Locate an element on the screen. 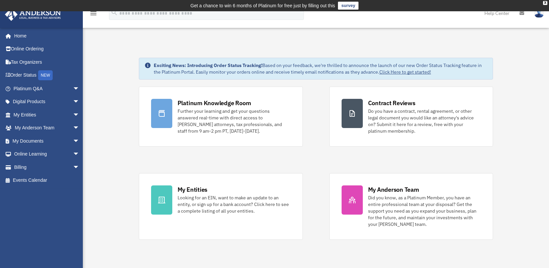 The width and height of the screenshot is (549, 268). a: Click Here to get started! is located at coordinates (405, 72).